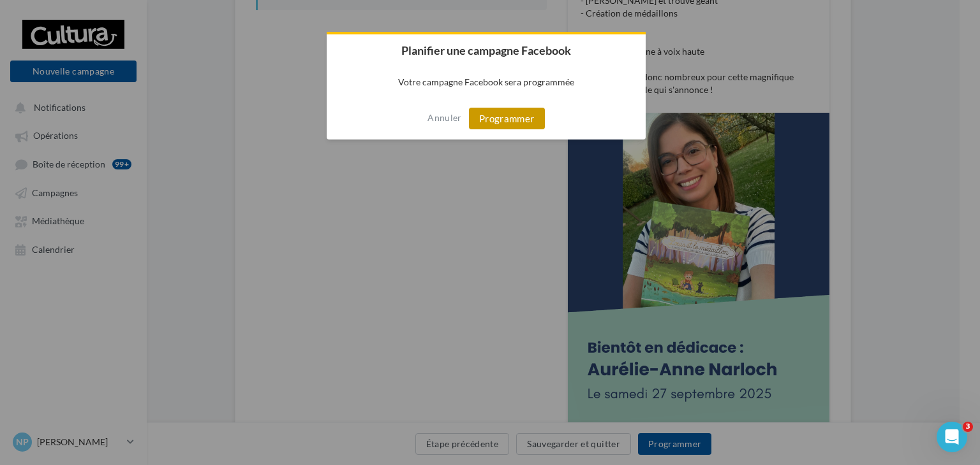 Image resolution: width=980 pixels, height=465 pixels. I want to click on span: 3, so click(968, 427).